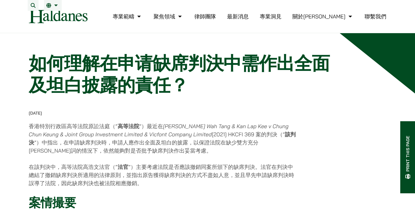 This screenshot has height=212, width=415. What do you see at coordinates (129, 126) in the screenshot?
I see `strong: 高等法院` at bounding box center [129, 126].